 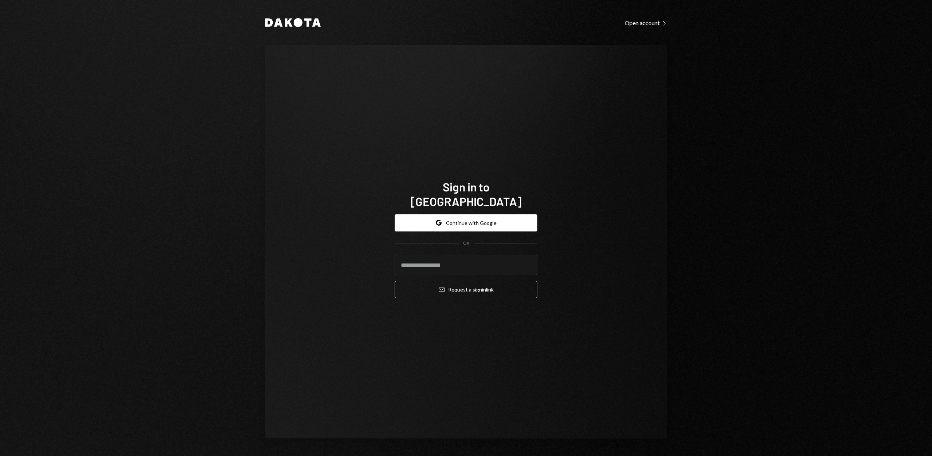 What do you see at coordinates (466, 223) in the screenshot?
I see `button: Continue with Google` at bounding box center [466, 223].